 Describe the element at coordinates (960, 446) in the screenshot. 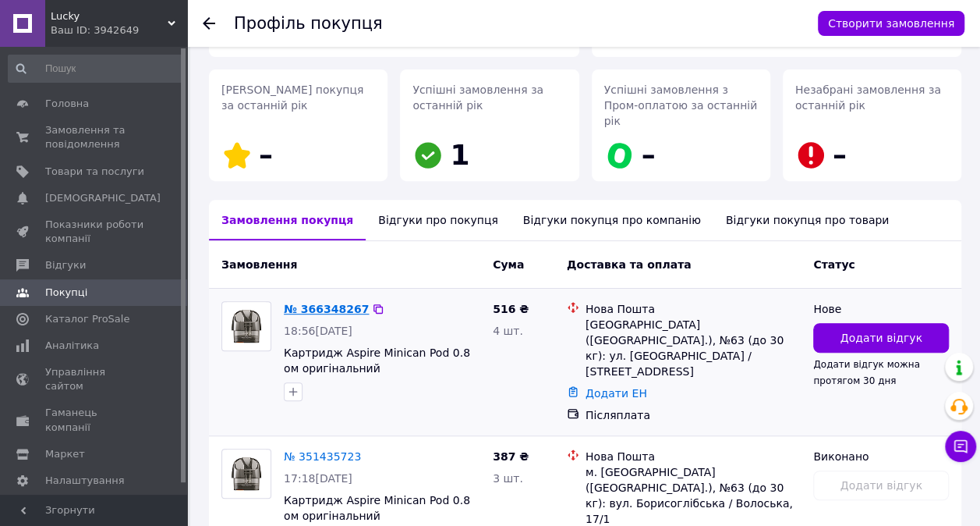

I see `button: Чат з покупцем` at that location.